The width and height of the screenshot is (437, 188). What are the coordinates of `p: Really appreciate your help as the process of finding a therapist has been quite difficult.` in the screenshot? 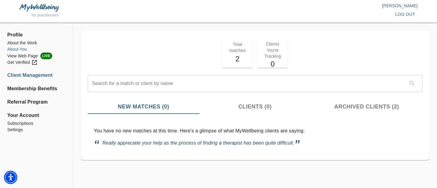 It's located at (255, 143).